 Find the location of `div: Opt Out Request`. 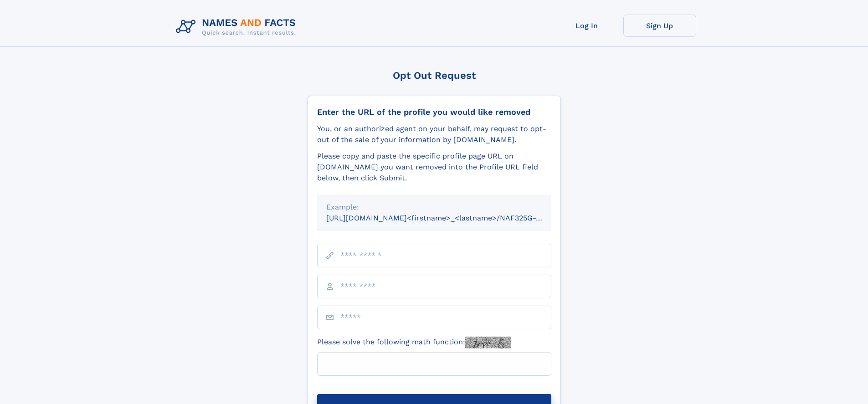

div: Opt Out Request is located at coordinates (434, 75).